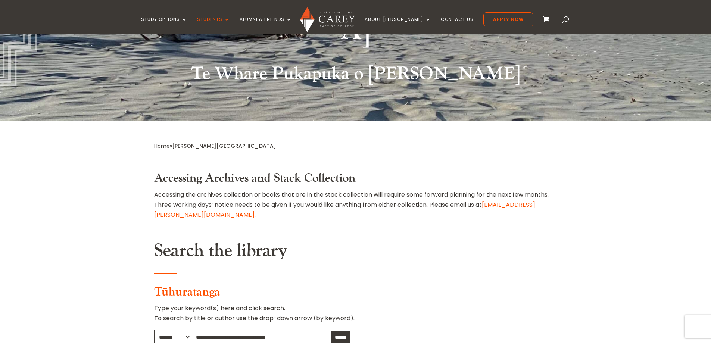 The width and height of the screenshot is (711, 343). Describe the element at coordinates (214, 25) in the screenshot. I see `a: Students` at that location.